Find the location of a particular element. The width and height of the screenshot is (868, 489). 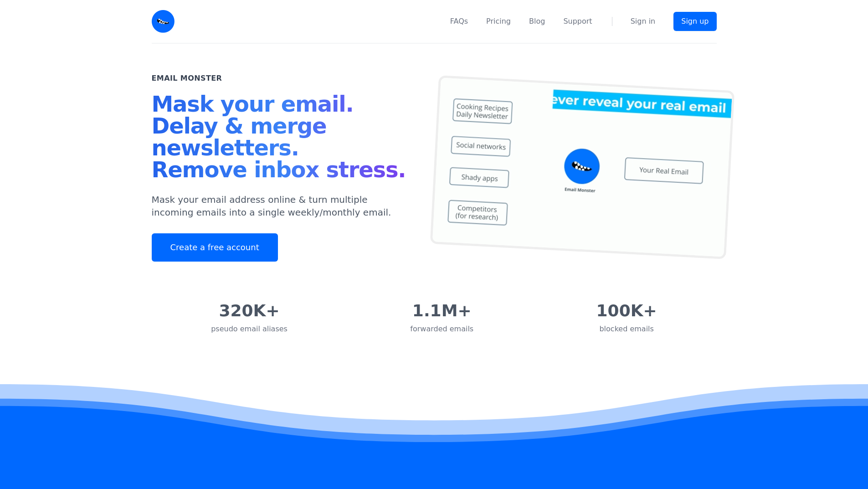

a: Sign up is located at coordinates (695, 22).